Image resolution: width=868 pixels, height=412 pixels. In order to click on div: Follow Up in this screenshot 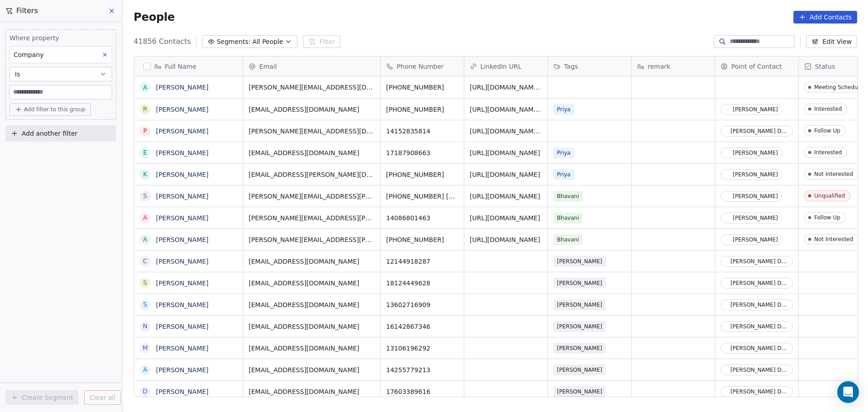, I will do `click(827, 217)`.